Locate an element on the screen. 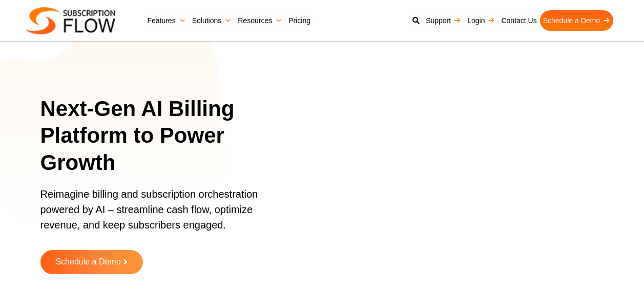  p: Reimagine billing and subscription orchestration powered by AI – streamline cash flow, optimize r... is located at coordinates (161, 214).